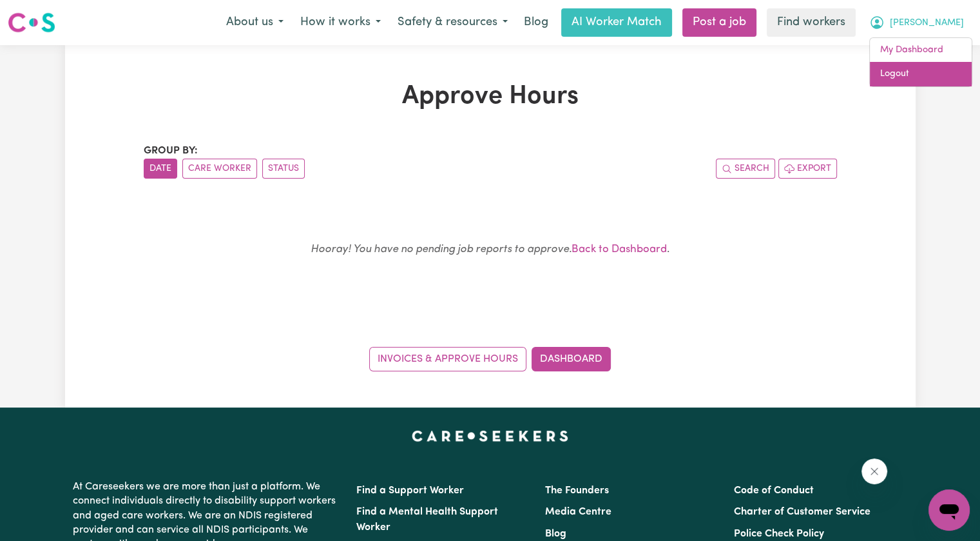 This screenshot has height=541, width=980. Describe the element at coordinates (916, 23) in the screenshot. I see `button: My Account` at that location.